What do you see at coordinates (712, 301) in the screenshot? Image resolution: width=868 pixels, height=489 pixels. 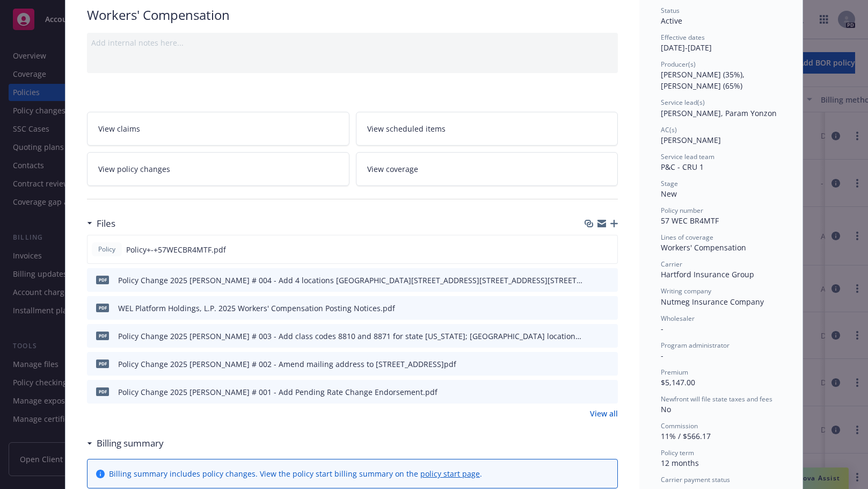 I see `span: Nutmeg Insurance Company` at bounding box center [712, 301].